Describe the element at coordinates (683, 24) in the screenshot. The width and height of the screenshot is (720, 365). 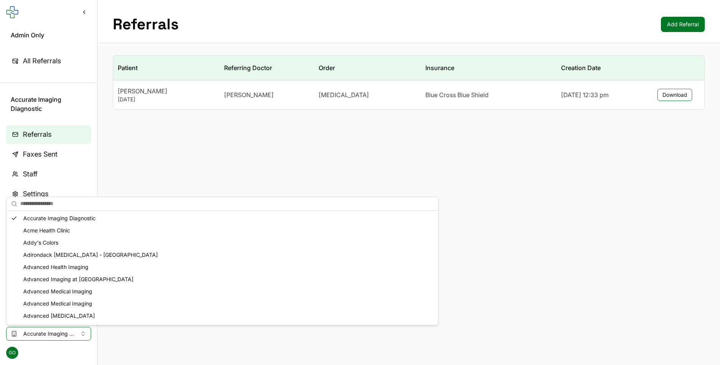
I see `a: Add Referral` at that location.